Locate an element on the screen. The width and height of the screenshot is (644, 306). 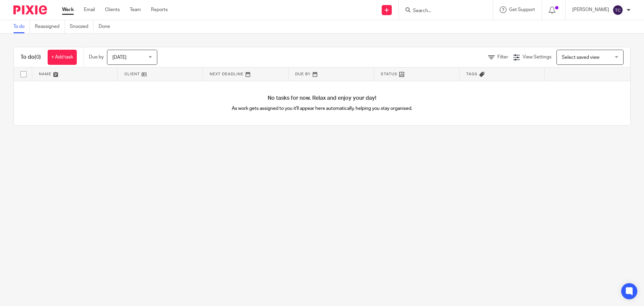
img: svg%3E is located at coordinates (618, 10).